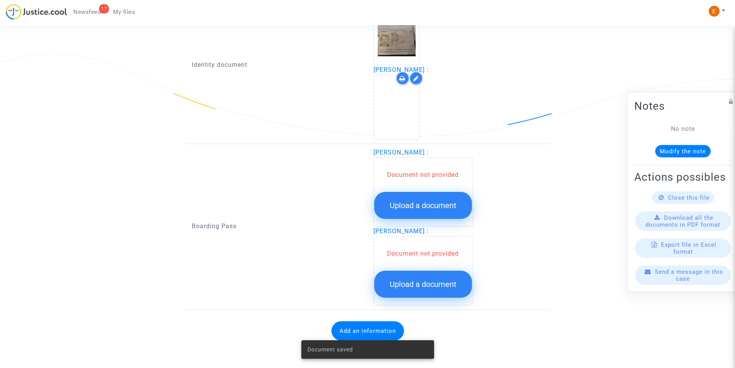  What do you see at coordinates (124, 12) in the screenshot?
I see `span: My files` at bounding box center [124, 12].